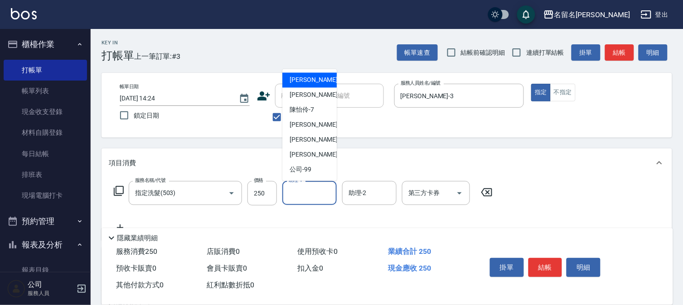 This screenshot has width=683, height=305. What do you see at coordinates (45, 175) in the screenshot?
I see `a: 排班表` at bounding box center [45, 175].